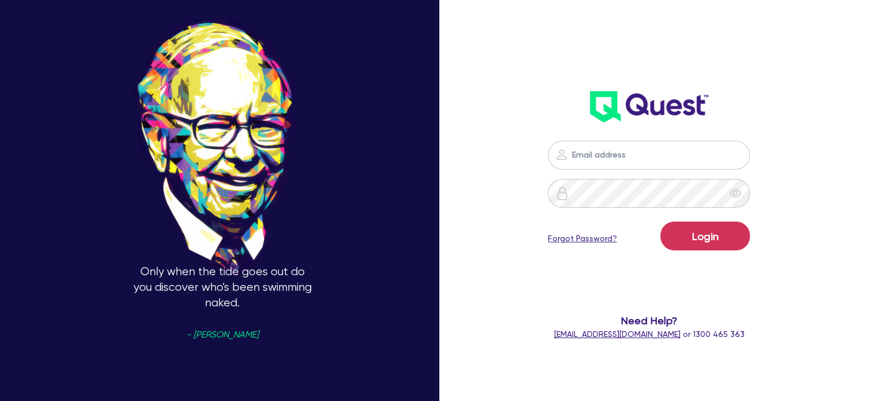  What do you see at coordinates (649, 155) in the screenshot?
I see `input: Email address` at bounding box center [649, 155].